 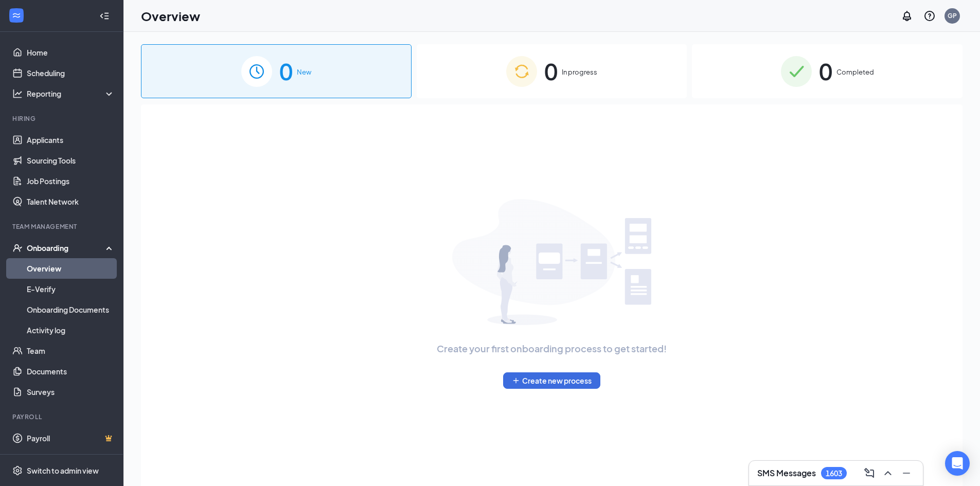 I want to click on a: Sourcing Tools, so click(x=71, y=161).